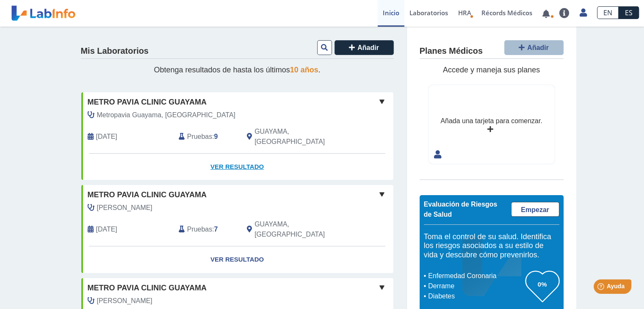  I want to click on span: Empezar, so click(534, 210).